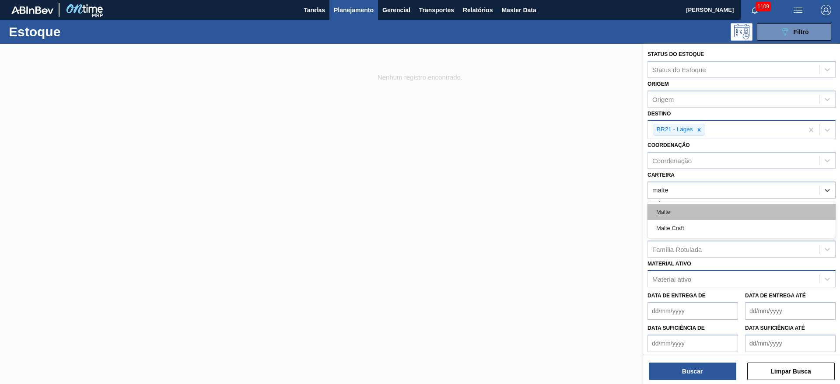 The image size is (840, 384). What do you see at coordinates (661, 175) in the screenshot?
I see `label: Carteira` at bounding box center [661, 175].